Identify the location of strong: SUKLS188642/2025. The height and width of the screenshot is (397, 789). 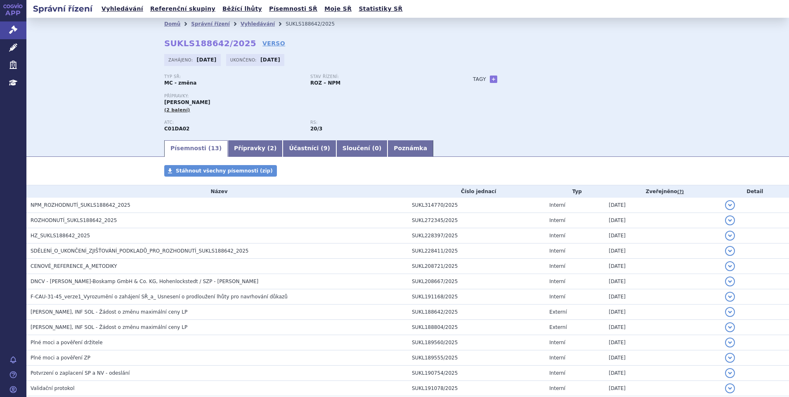
(210, 43).